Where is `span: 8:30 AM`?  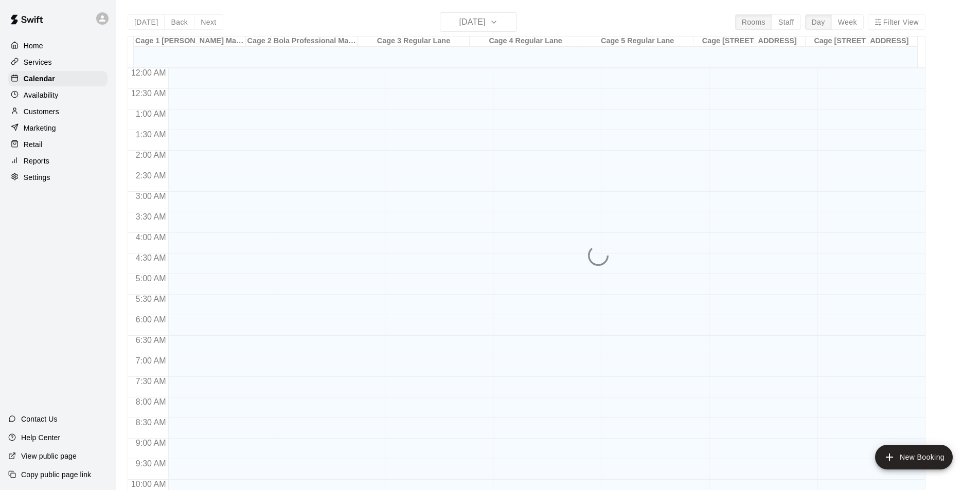 span: 8:30 AM is located at coordinates (151, 422).